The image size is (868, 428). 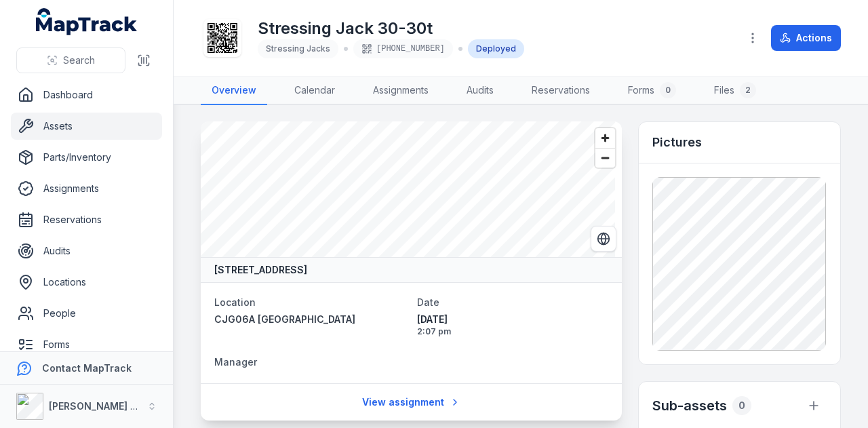 What do you see at coordinates (408, 190) in the screenshot?
I see `canvas: Map` at bounding box center [408, 190].